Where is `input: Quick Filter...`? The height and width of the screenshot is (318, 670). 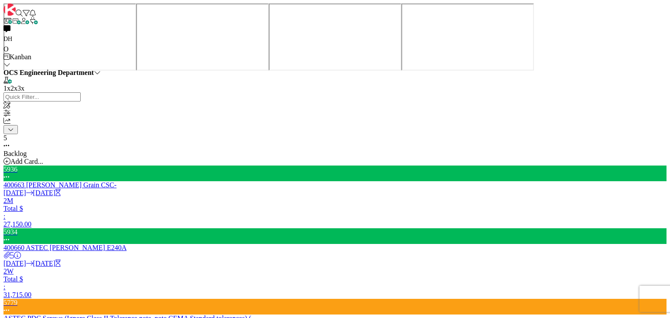 input: Quick Filter... is located at coordinates (42, 97).